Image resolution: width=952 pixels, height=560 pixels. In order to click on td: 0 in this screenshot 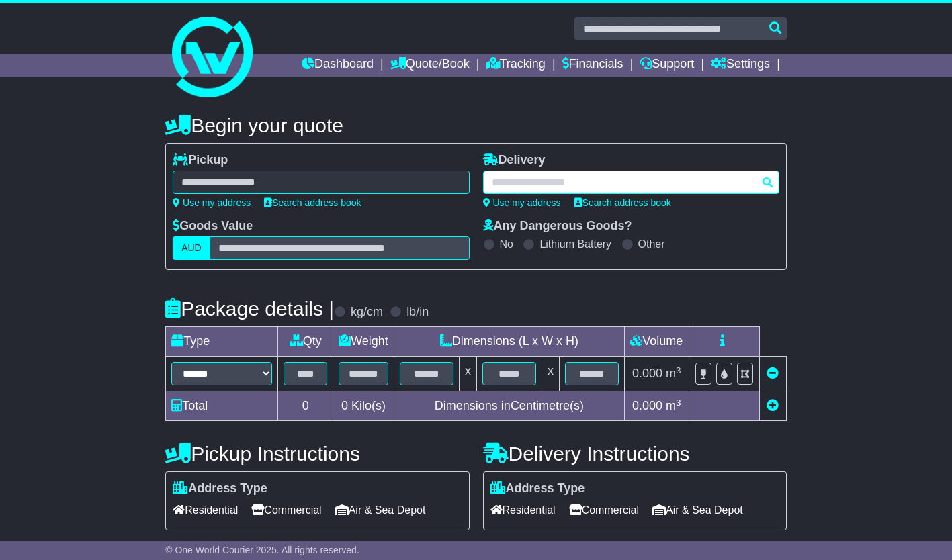, I will do `click(305, 406)`.